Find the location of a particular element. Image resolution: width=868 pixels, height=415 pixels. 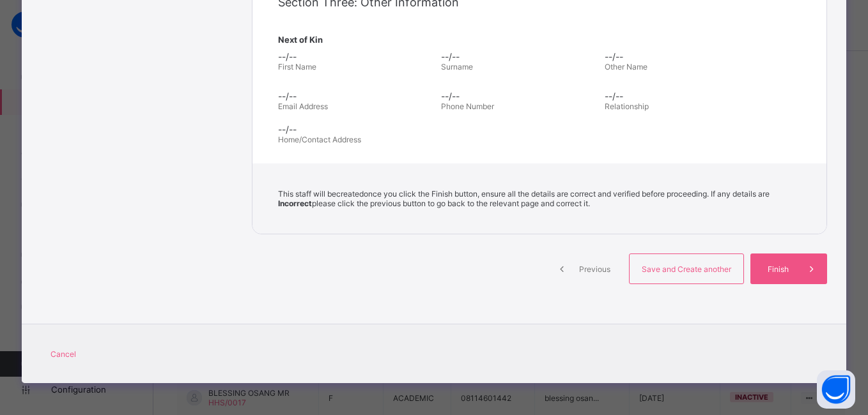

span: Cancel is located at coordinates (63, 354).